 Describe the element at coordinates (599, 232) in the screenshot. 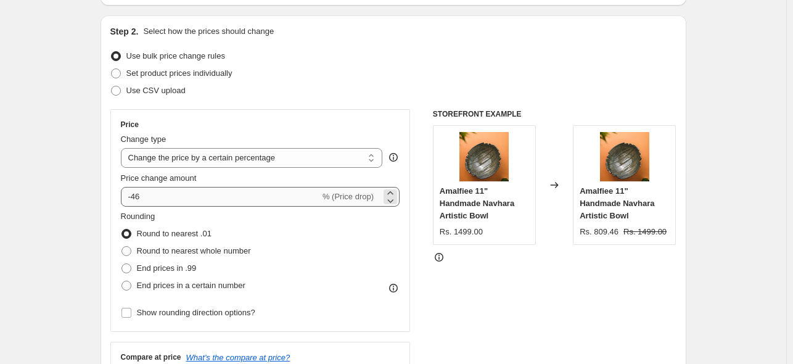

I see `div: Rs. 809.46` at that location.